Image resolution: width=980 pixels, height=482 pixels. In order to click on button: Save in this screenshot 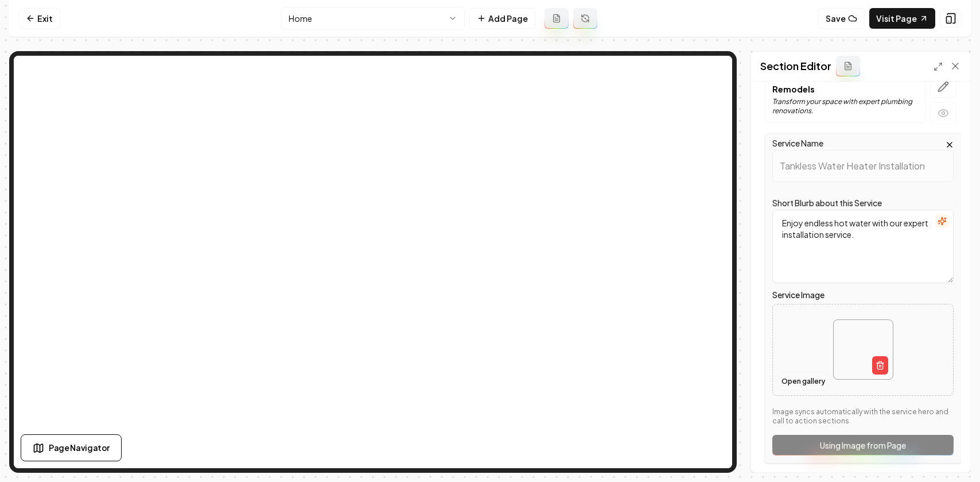, I will do `click(841, 19)`.